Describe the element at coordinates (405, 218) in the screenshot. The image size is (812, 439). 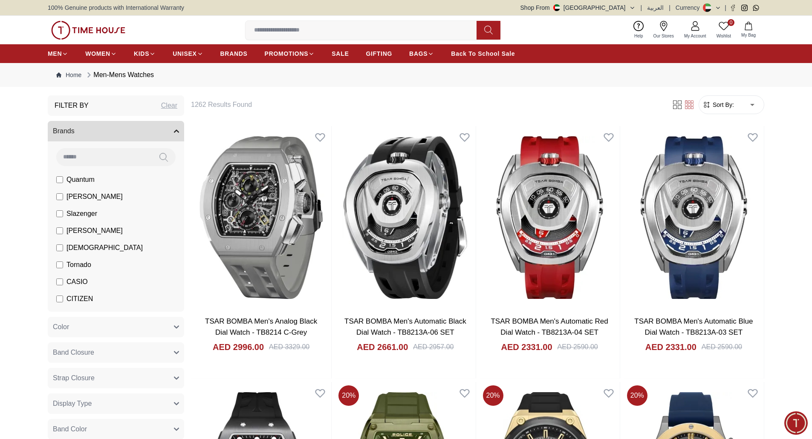
I see `img: TSAR BOMBA Men's Automatic Black Dial Watch - TB8213A-06 SET` at that location.